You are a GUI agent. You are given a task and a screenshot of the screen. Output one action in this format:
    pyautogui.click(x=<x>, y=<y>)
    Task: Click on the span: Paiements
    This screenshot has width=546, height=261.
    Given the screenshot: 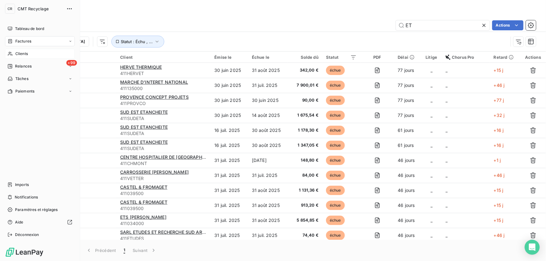 What is the action you would take?
    pyautogui.click(x=25, y=91)
    